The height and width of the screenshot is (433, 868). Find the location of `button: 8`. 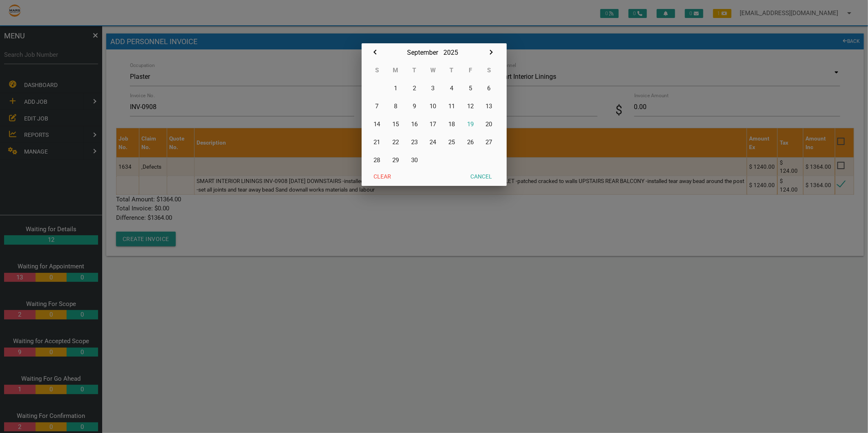

button: 8 is located at coordinates (396, 106).